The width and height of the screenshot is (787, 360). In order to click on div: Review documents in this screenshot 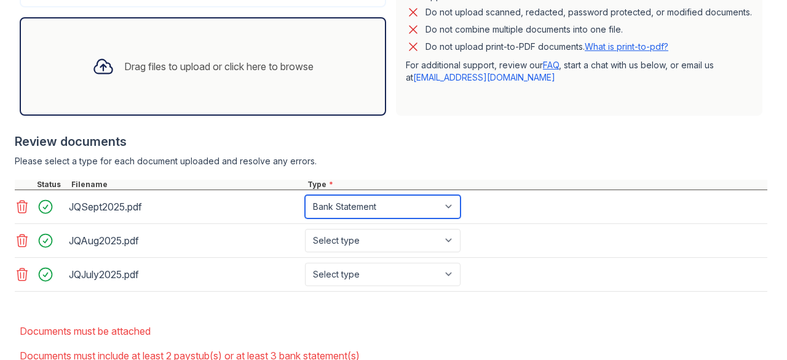, I will do `click(391, 141)`.